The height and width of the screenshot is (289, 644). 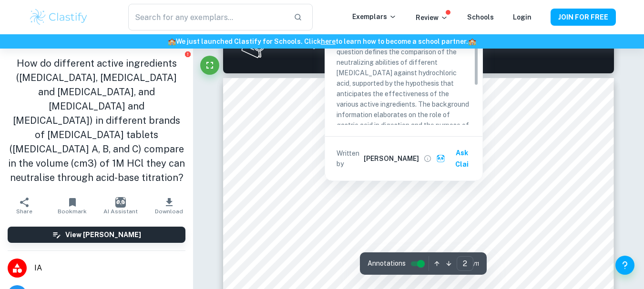 I want to click on img: clai.svg, so click(x=440, y=159).